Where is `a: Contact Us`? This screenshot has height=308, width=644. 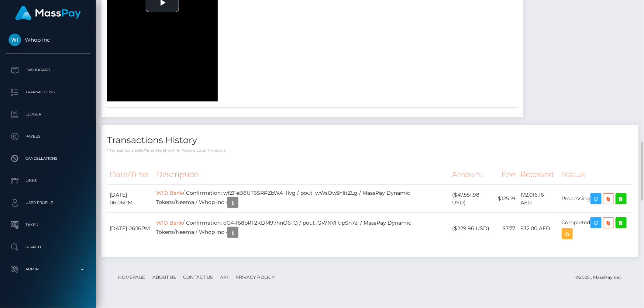 a: Contact Us is located at coordinates (198, 277).